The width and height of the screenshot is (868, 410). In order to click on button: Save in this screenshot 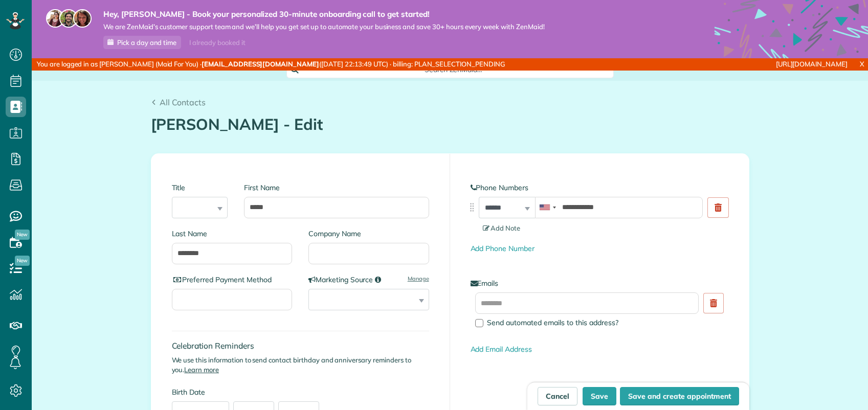, I will do `click(599, 396)`.